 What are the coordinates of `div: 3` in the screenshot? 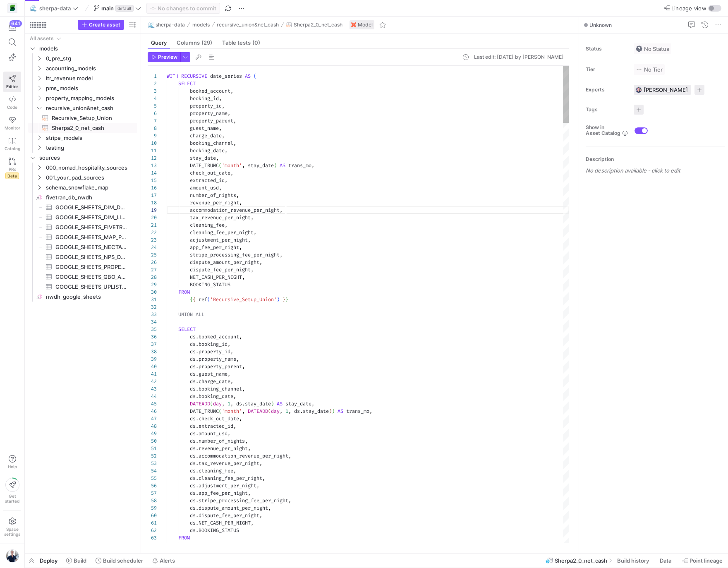 It's located at (152, 91).